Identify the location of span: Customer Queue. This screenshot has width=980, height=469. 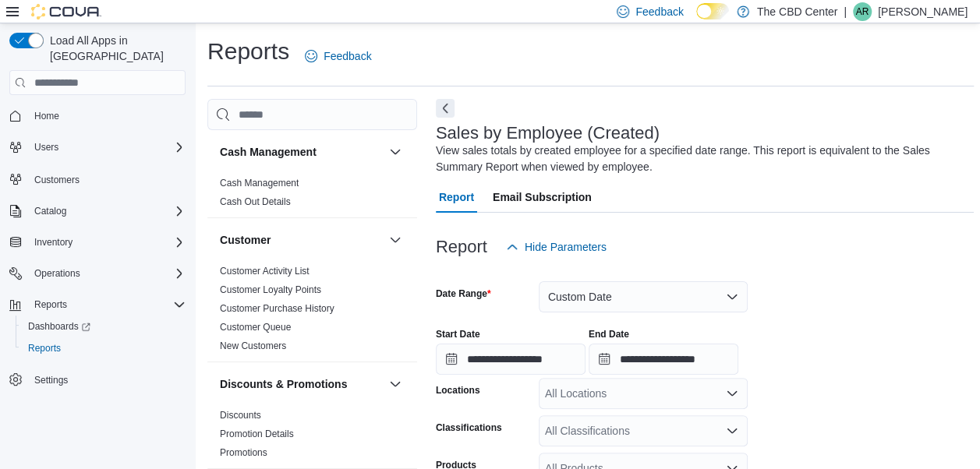
(255, 327).